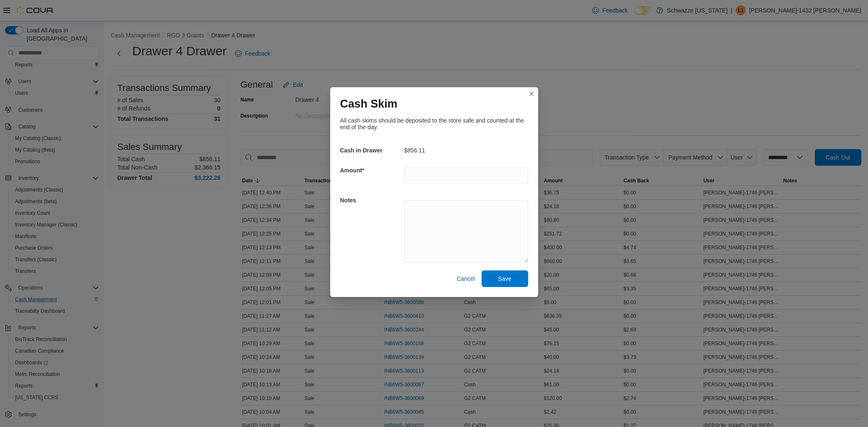  Describe the element at coordinates (532, 94) in the screenshot. I see `button: Closes this modal window` at that location.